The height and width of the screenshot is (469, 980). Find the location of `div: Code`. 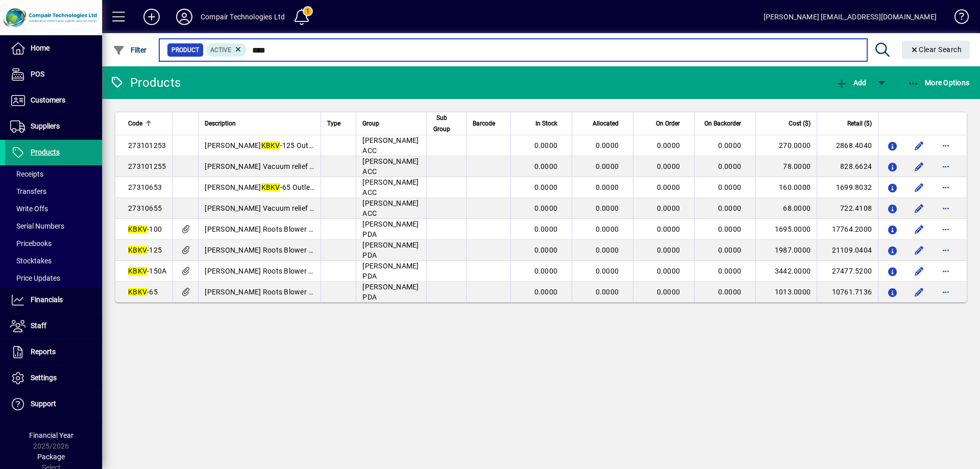

div: Code is located at coordinates (147, 123).